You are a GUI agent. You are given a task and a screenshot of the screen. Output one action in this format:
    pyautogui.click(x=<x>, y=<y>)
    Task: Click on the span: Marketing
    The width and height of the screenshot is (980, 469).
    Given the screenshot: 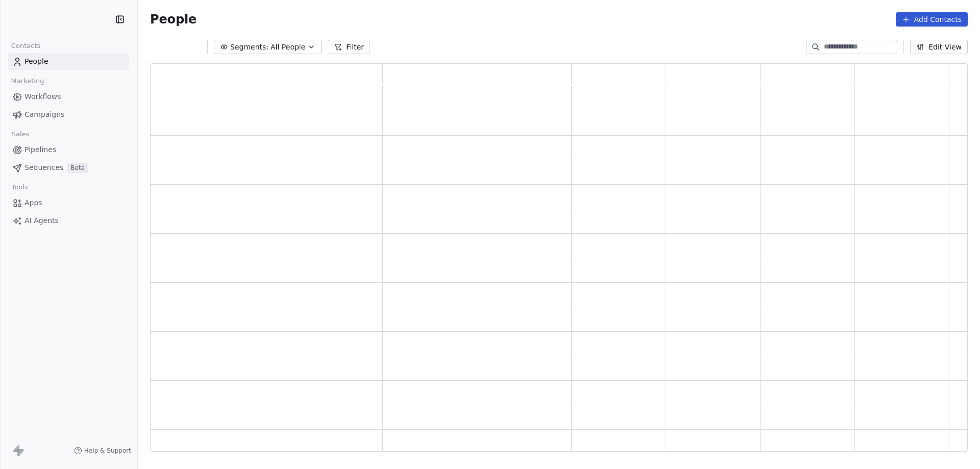 What is the action you would take?
    pyautogui.click(x=27, y=81)
    